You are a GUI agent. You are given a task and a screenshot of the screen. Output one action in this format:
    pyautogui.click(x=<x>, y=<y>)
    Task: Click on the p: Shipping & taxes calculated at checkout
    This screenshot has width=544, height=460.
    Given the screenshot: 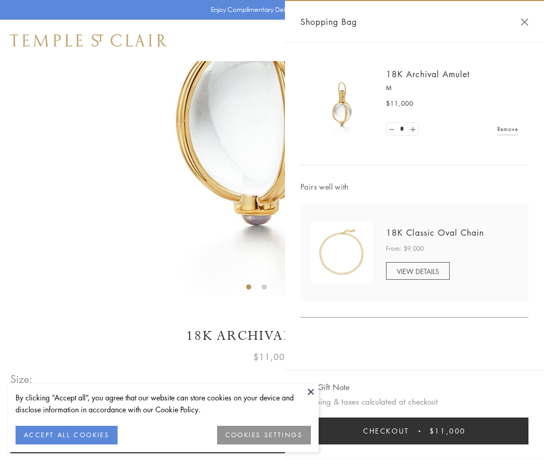 What is the action you would take?
    pyautogui.click(x=414, y=401)
    